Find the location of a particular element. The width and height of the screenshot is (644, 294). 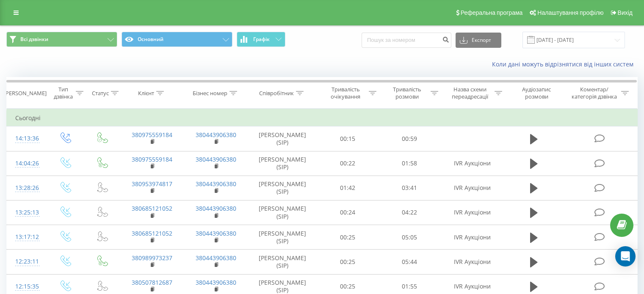

td: 00:59 is located at coordinates (409, 139).